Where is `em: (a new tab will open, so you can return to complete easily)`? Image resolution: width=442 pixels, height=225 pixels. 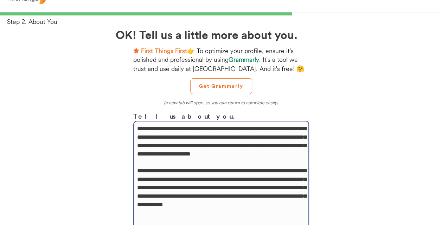 em: (a new tab will open, so you can return to complete easily) is located at coordinates (221, 103).